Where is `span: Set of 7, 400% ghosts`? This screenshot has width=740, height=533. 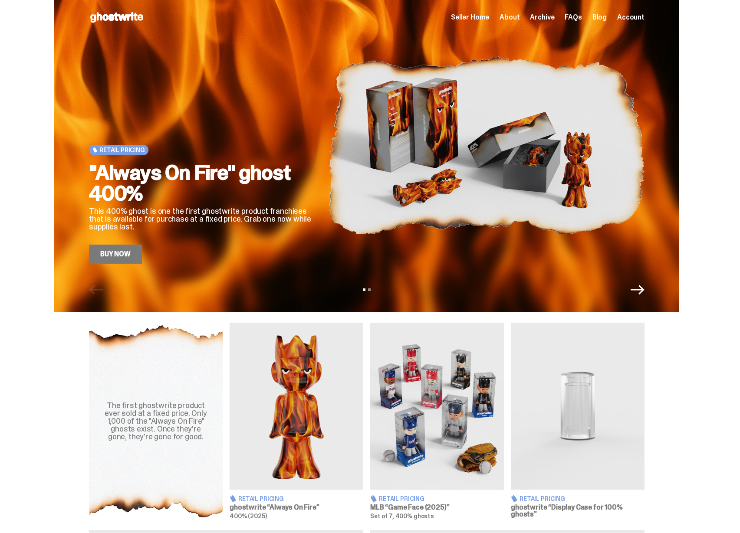 span: Set of 7, 400% ghosts is located at coordinates (402, 516).